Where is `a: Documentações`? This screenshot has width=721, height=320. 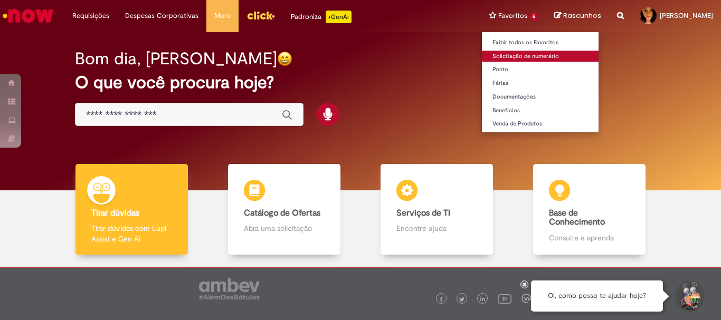 a: Documentações is located at coordinates (540, 97).